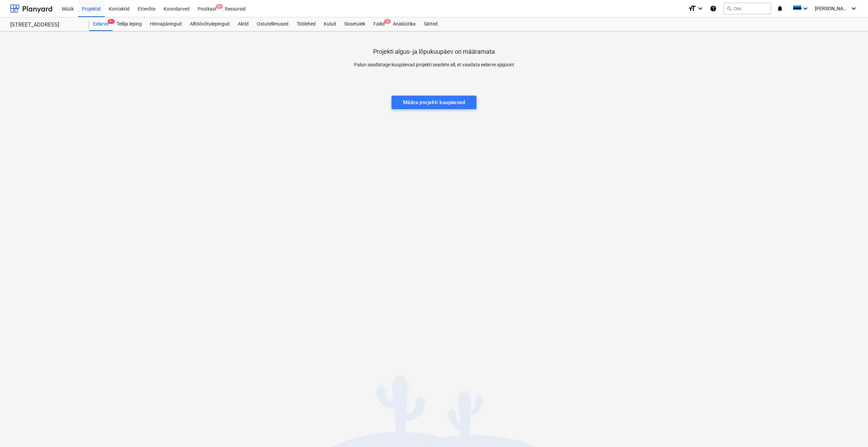  I want to click on a: Eelarve9+, so click(101, 24).